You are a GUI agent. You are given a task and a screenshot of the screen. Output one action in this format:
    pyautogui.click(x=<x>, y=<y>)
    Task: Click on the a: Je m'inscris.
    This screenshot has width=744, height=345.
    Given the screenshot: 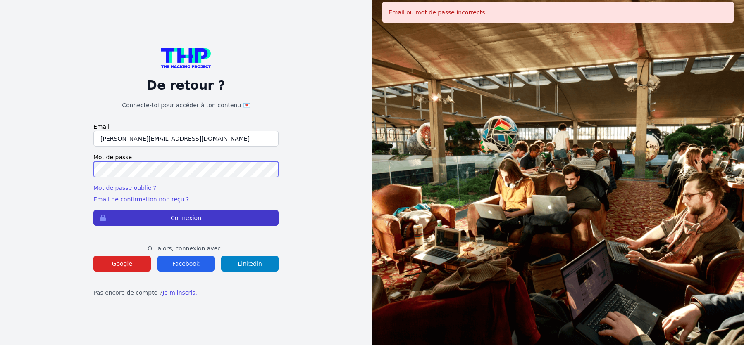 What is the action you would take?
    pyautogui.click(x=180, y=293)
    